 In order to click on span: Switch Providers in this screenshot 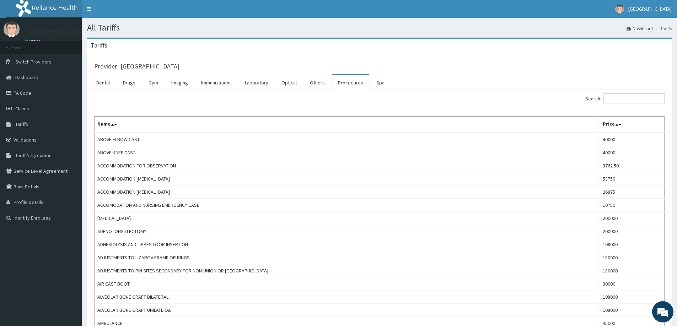, I will do `click(33, 62)`.